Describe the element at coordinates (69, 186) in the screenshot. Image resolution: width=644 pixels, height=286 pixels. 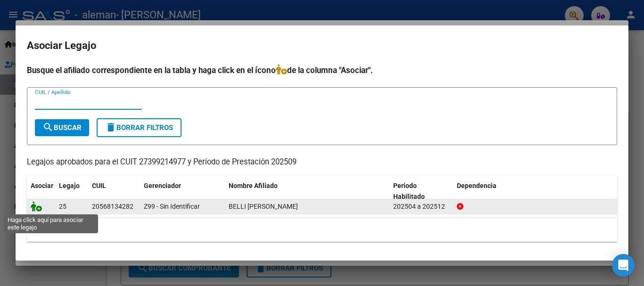
I see `span: Legajo` at that location.